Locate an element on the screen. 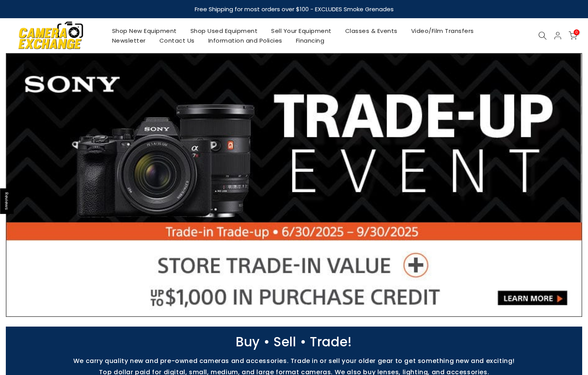 Image resolution: width=588 pixels, height=375 pixels. a: Newsletter is located at coordinates (129, 40).